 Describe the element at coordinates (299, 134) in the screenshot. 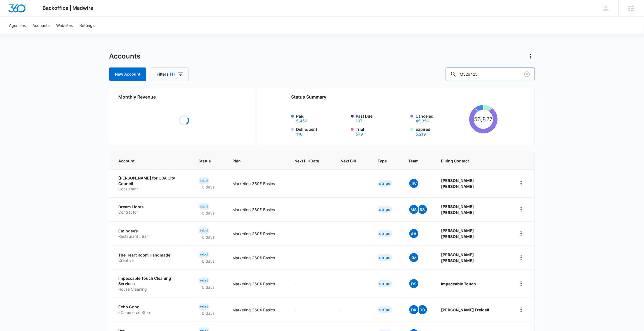

I see `button: Delinquent` at that location.